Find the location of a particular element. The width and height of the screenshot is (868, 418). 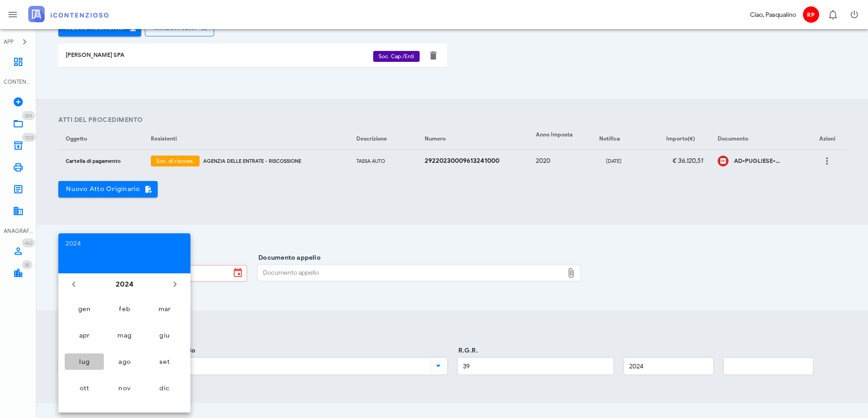

div: nov is located at coordinates (124, 388).